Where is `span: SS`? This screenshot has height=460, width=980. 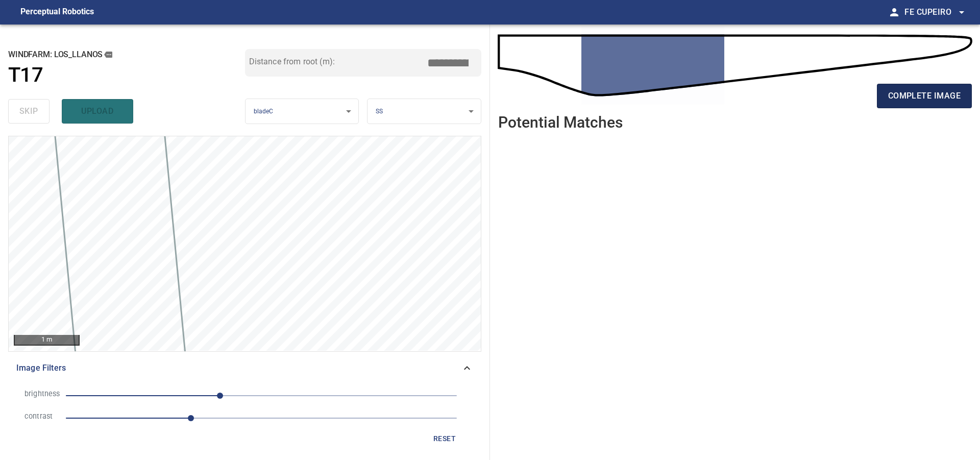
span: SS is located at coordinates (379, 111).